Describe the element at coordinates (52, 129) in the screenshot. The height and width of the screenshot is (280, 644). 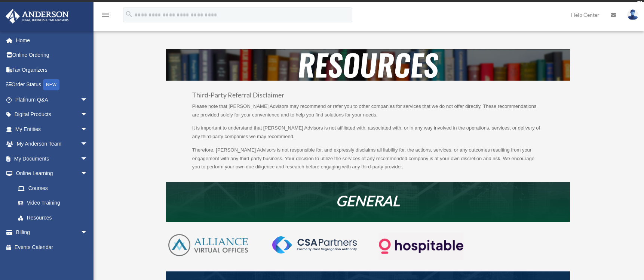
I see `a: My Entitiesarrow_drop_down` at that location.